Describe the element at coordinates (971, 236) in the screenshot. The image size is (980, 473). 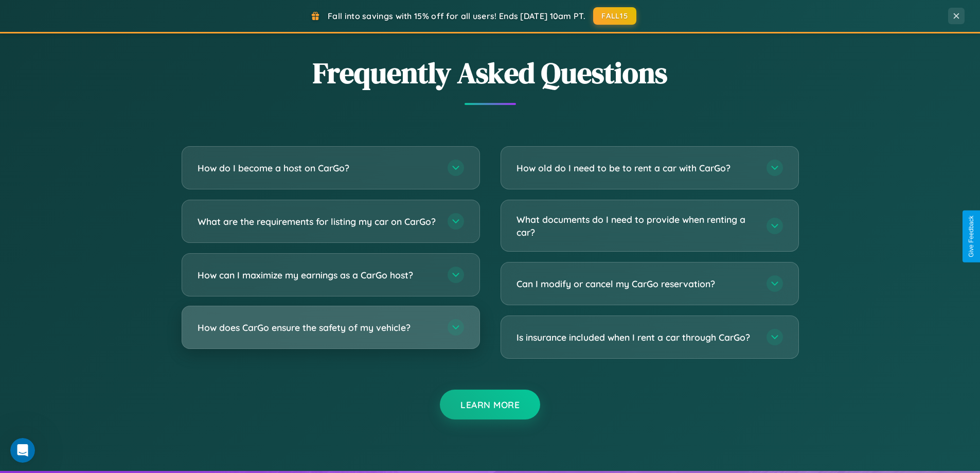
I see `div: Give Feedback` at that location.